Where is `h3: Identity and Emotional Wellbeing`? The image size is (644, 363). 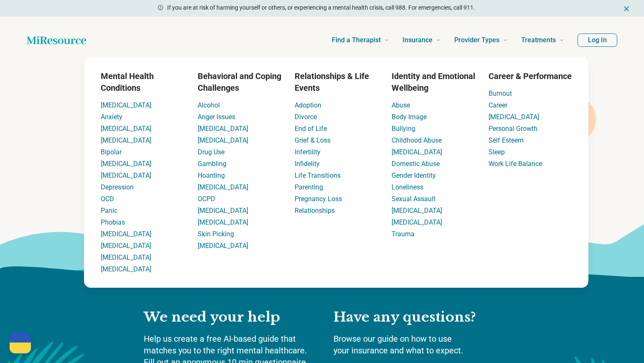 h3: Identity and Emotional Wellbeing is located at coordinates (434, 82).